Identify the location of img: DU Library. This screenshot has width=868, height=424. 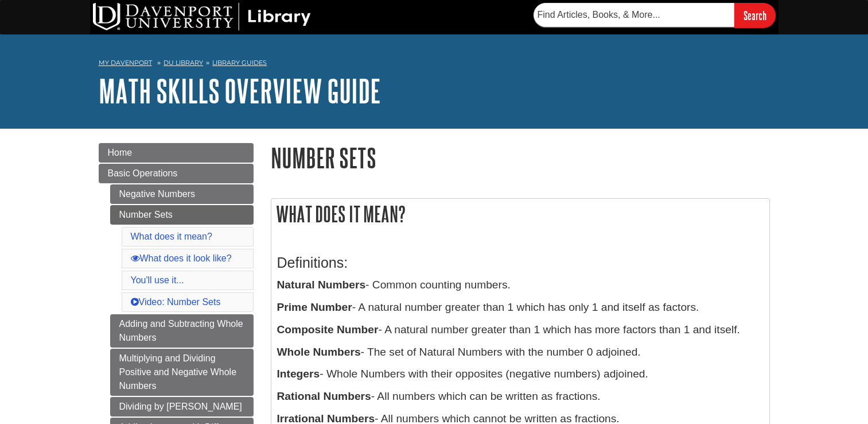
(202, 16).